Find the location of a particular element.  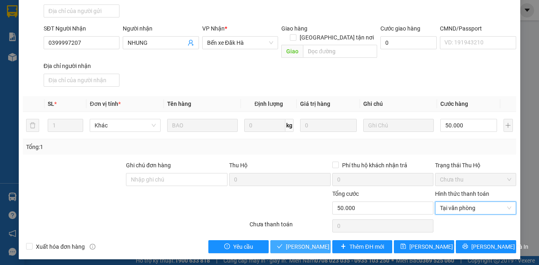

span: Thêm ĐH mới is located at coordinates (366, 247).